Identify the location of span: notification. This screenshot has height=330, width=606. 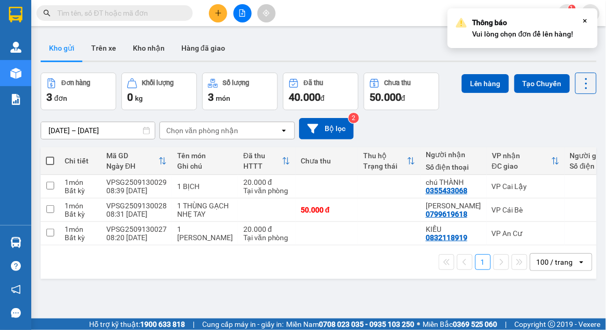
(16, 289).